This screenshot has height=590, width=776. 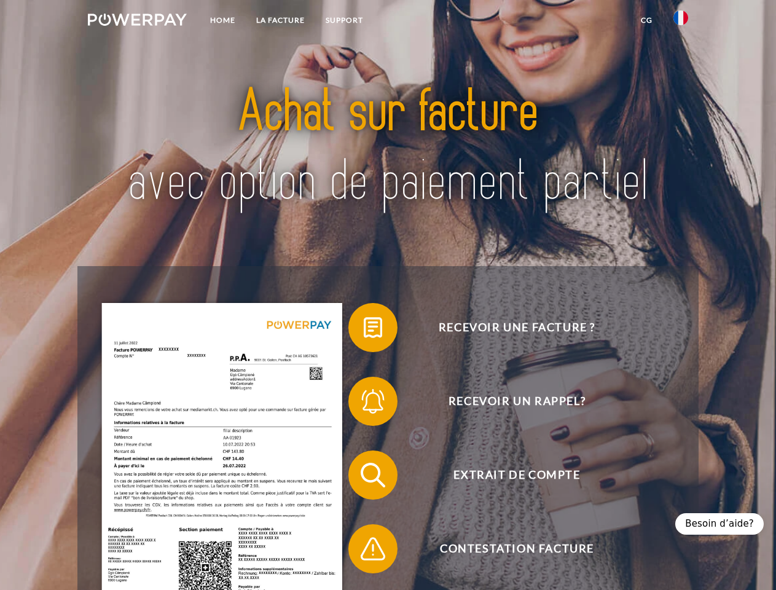 I want to click on button: Contestation Facture, so click(x=508, y=549).